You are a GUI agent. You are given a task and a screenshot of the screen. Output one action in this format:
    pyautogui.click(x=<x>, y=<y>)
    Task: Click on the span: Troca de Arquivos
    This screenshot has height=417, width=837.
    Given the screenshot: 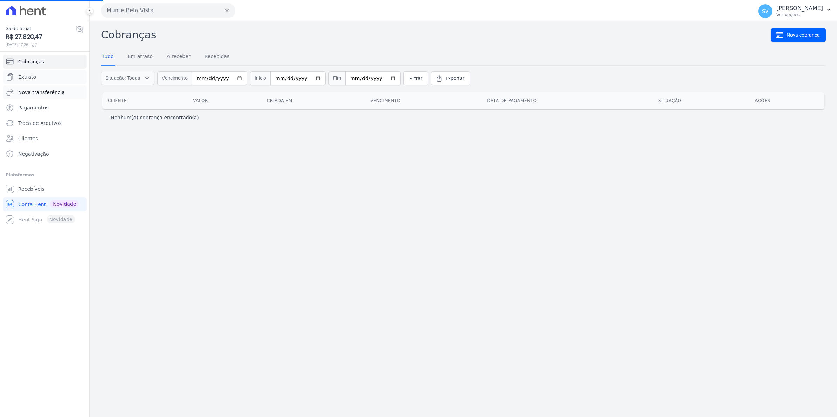 What is the action you would take?
    pyautogui.click(x=40, y=123)
    